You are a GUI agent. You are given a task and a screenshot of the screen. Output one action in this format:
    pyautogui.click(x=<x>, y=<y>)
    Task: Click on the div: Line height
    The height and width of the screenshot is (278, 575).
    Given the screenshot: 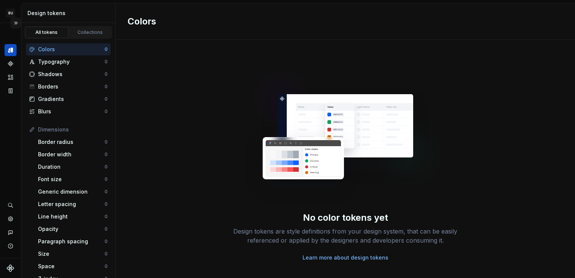 What is the action you would take?
    pyautogui.click(x=71, y=216)
    